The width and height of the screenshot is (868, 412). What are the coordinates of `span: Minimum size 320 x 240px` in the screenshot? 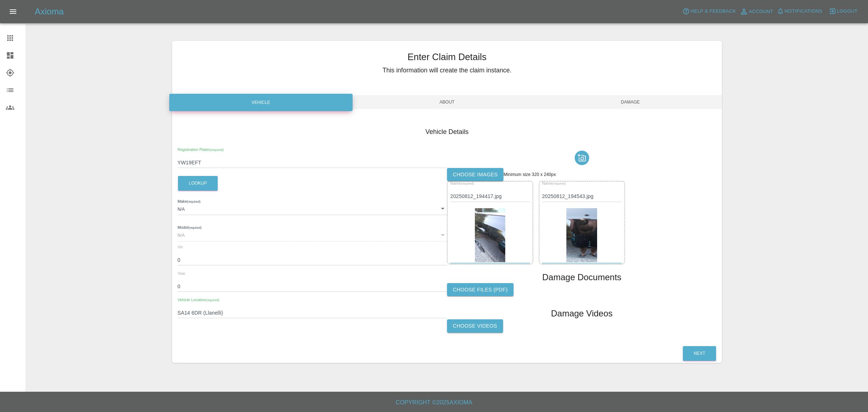 It's located at (529, 174).